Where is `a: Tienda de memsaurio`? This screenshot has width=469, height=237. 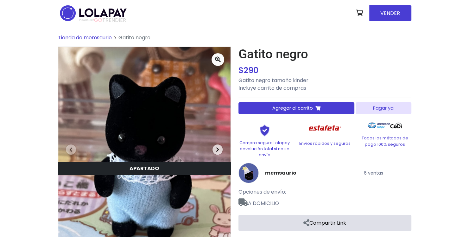 a: Tienda de memsaurio is located at coordinates (85, 37).